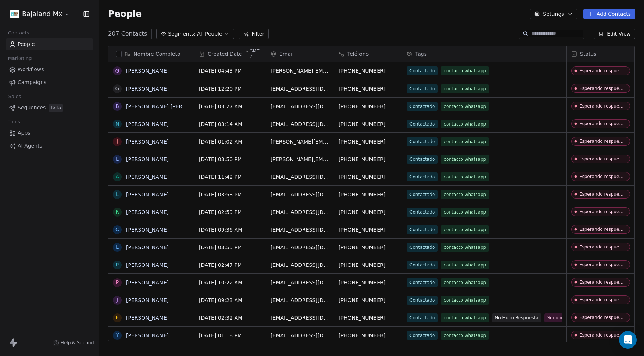 This screenshot has height=356, width=644. I want to click on img: ppic-bajaland-logo.jpg, so click(15, 14).